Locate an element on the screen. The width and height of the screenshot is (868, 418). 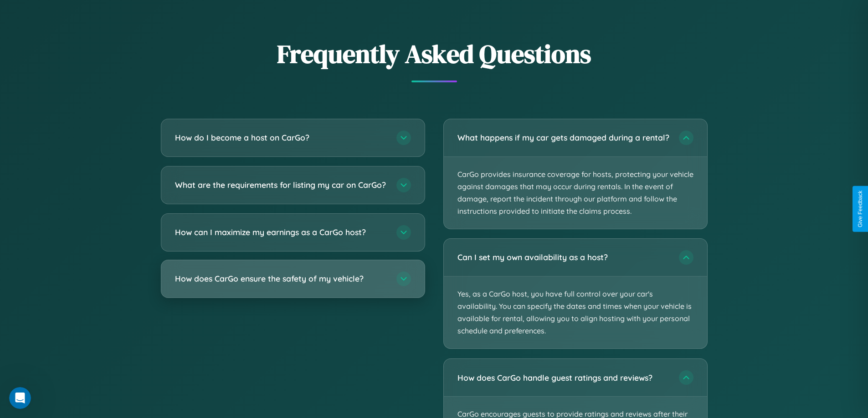
h3: What are the requirements for listing my car on CarGo? is located at coordinates (281, 185).